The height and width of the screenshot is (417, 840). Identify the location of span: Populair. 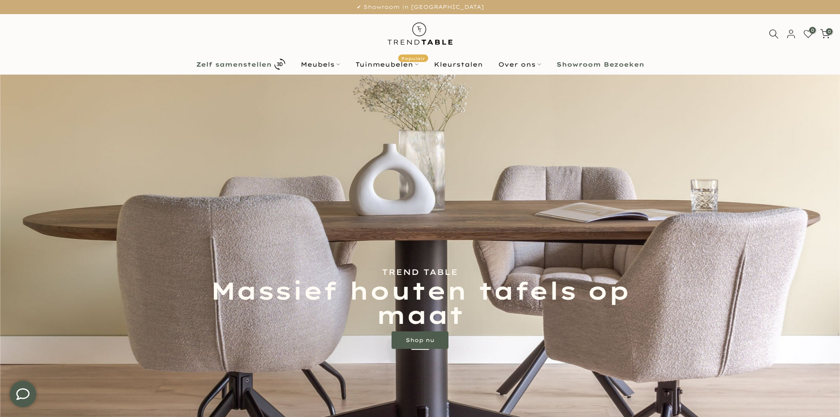
(413, 58).